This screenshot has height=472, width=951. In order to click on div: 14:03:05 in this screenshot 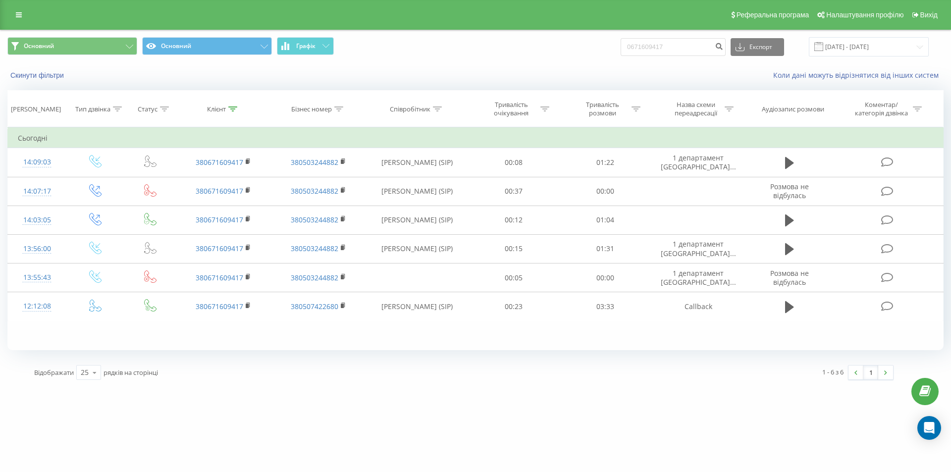, I will do `click(37, 220)`.